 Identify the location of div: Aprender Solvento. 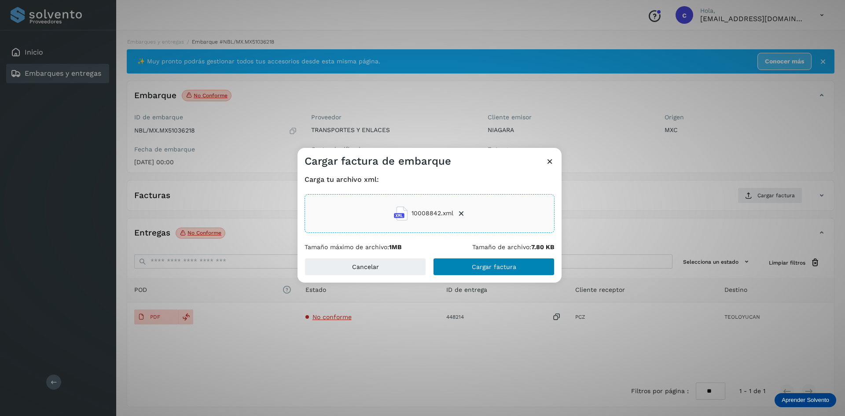
(806, 400).